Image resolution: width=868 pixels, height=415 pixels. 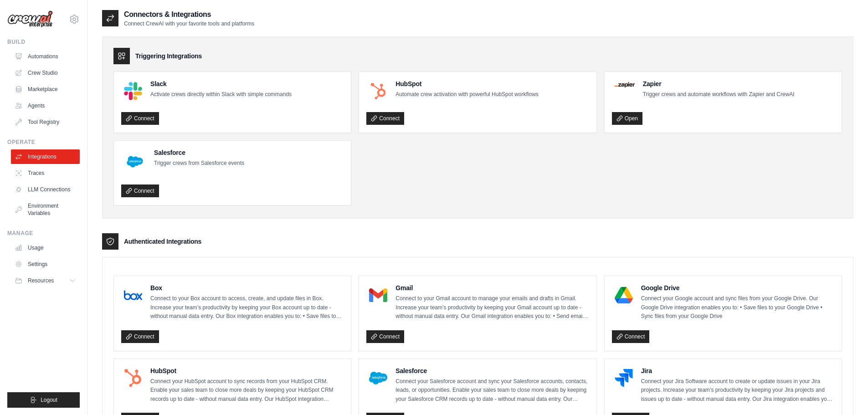 What do you see at coordinates (625, 85) in the screenshot?
I see `img: Zapier Logo` at bounding box center [625, 85].